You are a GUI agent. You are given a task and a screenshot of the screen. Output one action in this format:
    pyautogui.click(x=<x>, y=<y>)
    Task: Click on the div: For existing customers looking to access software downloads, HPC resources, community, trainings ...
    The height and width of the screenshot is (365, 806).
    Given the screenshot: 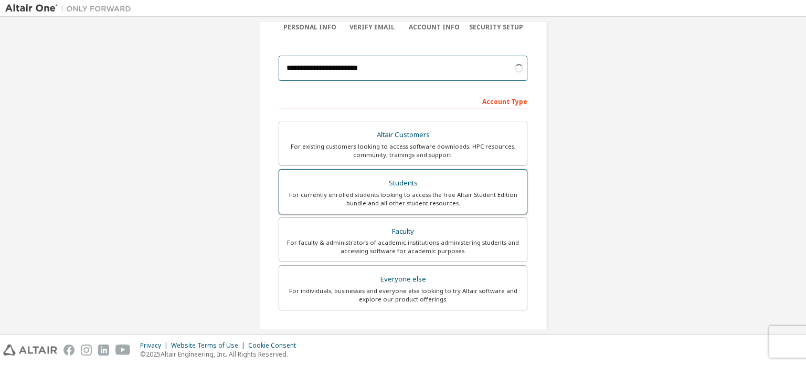 What is the action you would take?
    pyautogui.click(x=403, y=151)
    